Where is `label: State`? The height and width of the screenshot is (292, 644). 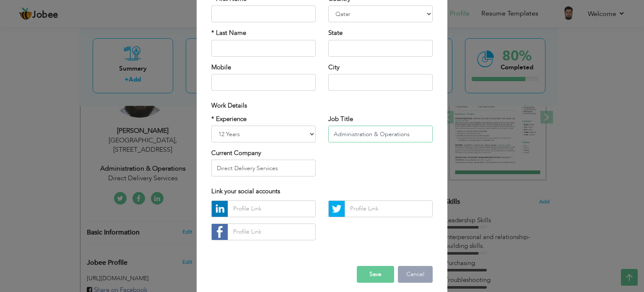
label: State is located at coordinates (335, 33).